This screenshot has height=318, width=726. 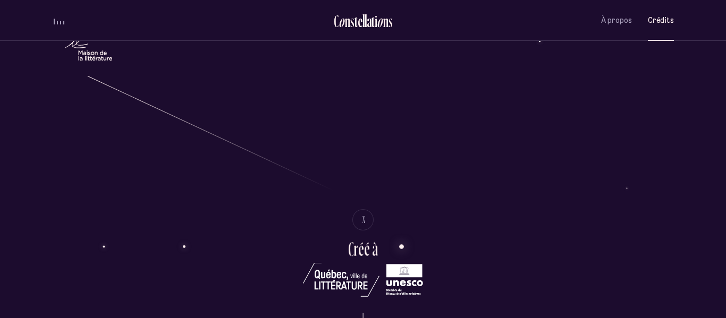 I want to click on span: Crédits, so click(x=661, y=20).